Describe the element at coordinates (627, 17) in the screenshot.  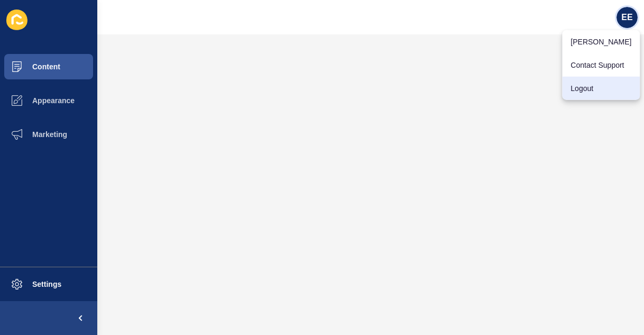
I see `span: EE` at that location.